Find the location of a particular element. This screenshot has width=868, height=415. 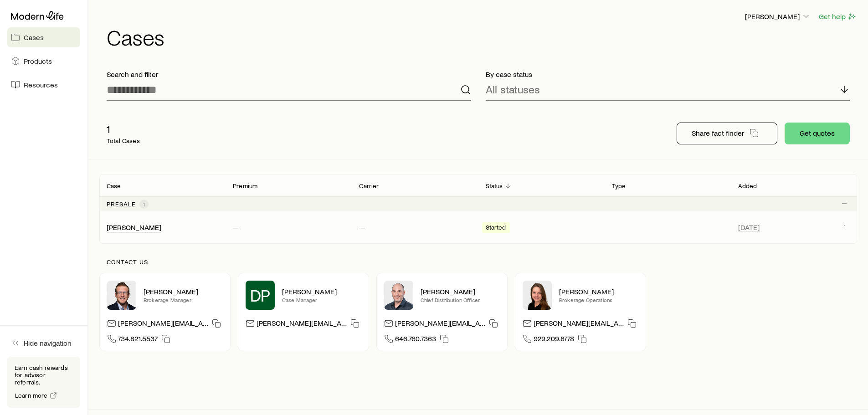

a: Cases is located at coordinates (44, 37).